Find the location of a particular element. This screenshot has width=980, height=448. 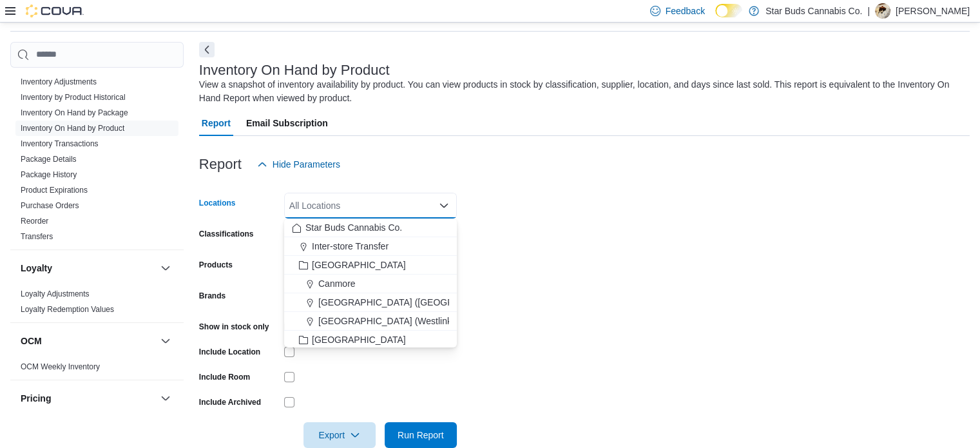

img: Cova is located at coordinates (55, 11).